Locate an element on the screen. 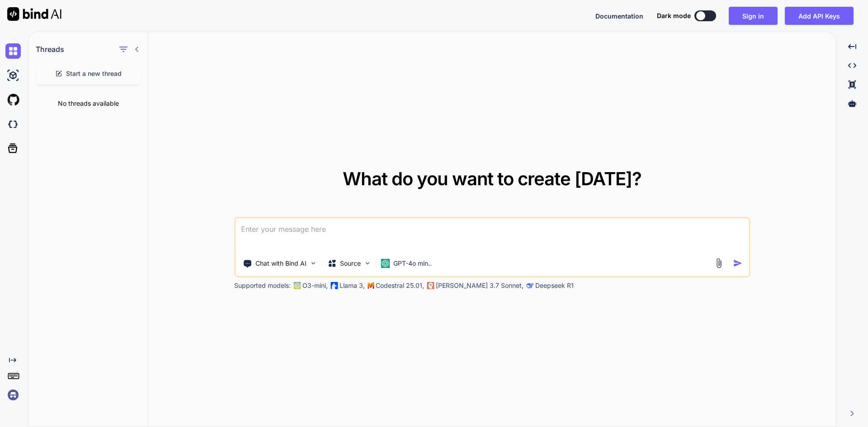  img: icon is located at coordinates (737, 263).